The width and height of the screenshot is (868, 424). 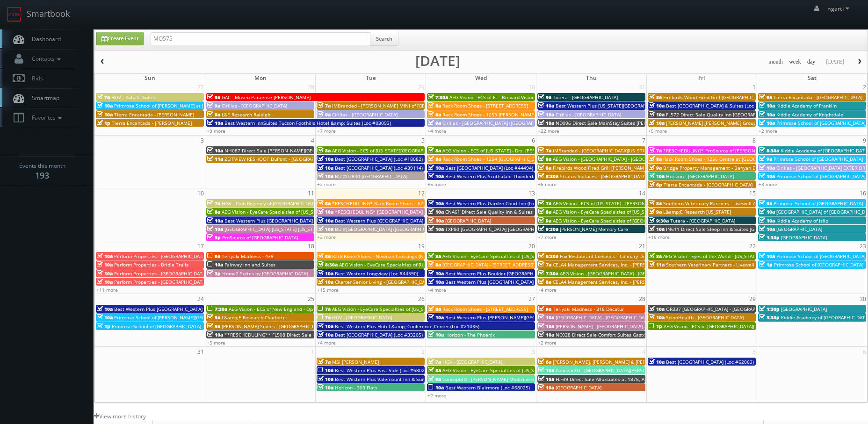 What do you see at coordinates (327, 265) in the screenshot?
I see `span: 8:30a` at bounding box center [327, 265].